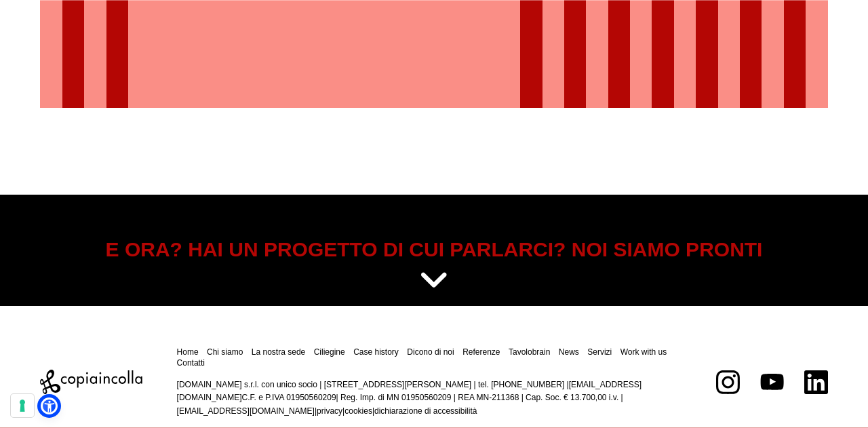  Describe the element at coordinates (430, 352) in the screenshot. I see `a: Dicono di noi` at that location.